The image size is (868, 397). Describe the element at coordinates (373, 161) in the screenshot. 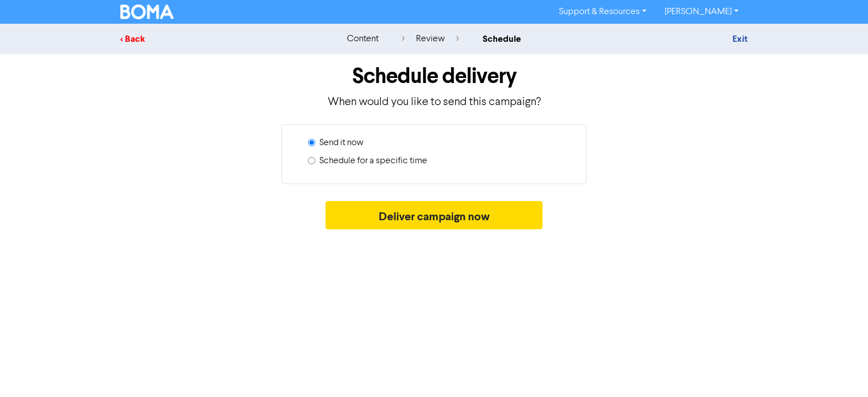

I see `label: Schedule for a specific time` at that location.